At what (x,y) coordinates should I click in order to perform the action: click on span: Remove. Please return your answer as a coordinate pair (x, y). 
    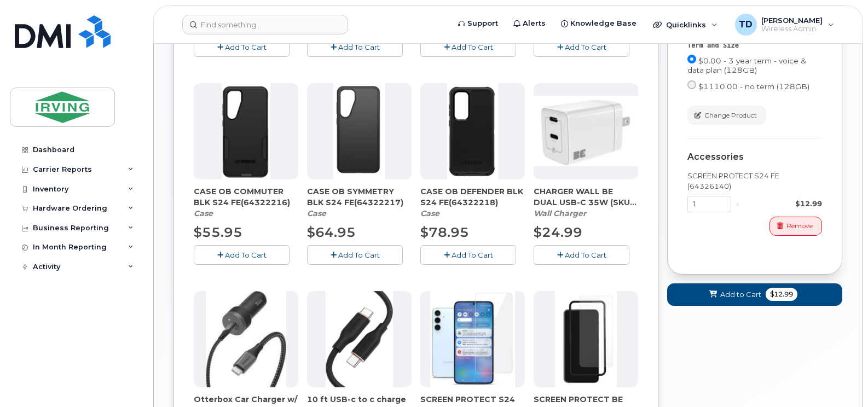
    Looking at the image, I should click on (799, 226).